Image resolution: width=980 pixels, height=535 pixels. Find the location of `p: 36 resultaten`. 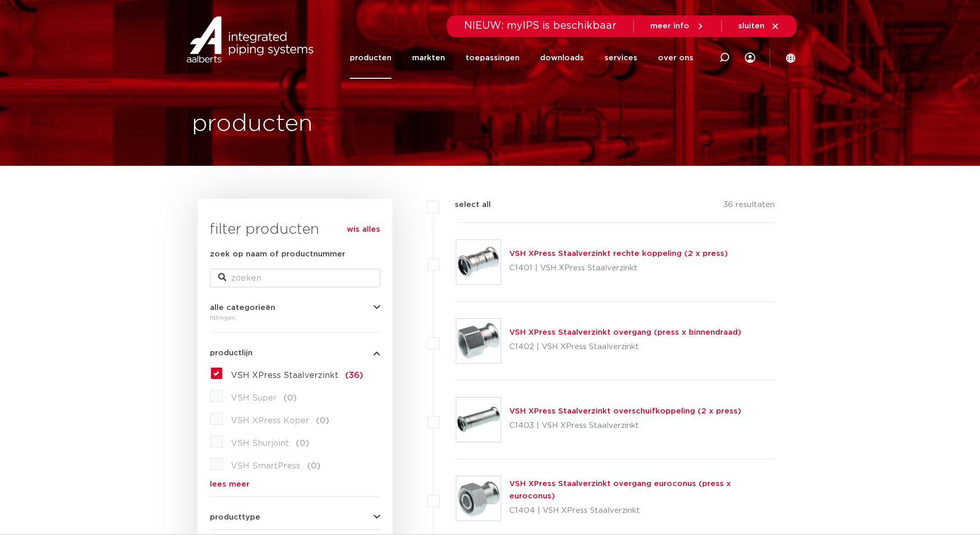

p: 36 resultaten is located at coordinates (749, 206).